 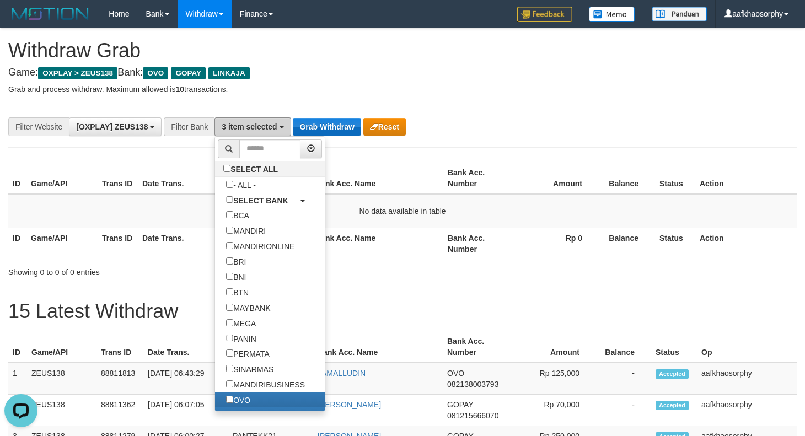 I want to click on label: MAYBANK, so click(x=248, y=308).